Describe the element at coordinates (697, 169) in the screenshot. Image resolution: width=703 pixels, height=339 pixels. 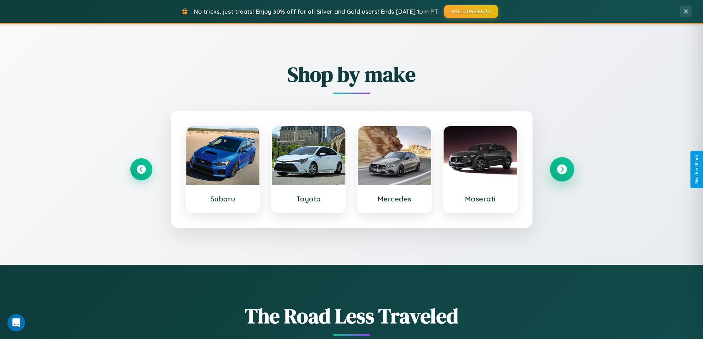
I see `div: Give Feedback` at that location.